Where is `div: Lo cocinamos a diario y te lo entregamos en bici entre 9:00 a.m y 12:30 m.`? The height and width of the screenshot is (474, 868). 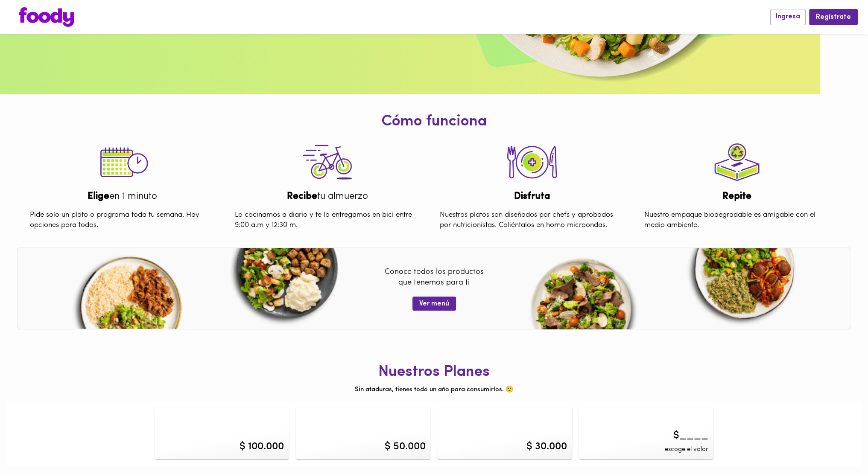
div: Lo cocinamos a diario y te lo entregamos en bici entre 9:00 a.m y 12:30 m. is located at coordinates (328, 221).